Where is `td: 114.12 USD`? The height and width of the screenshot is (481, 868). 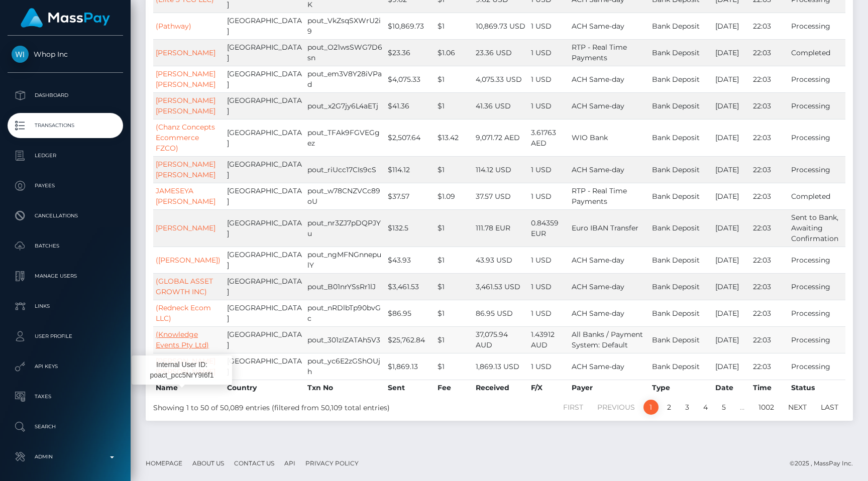 td: 114.12 USD is located at coordinates (501, 169).